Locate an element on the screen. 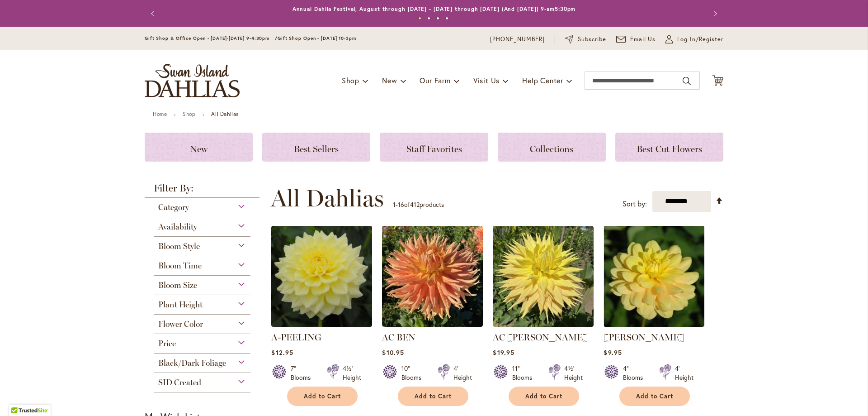 Image resolution: width=868 pixels, height=416 pixels. a: Collections is located at coordinates (552, 147).